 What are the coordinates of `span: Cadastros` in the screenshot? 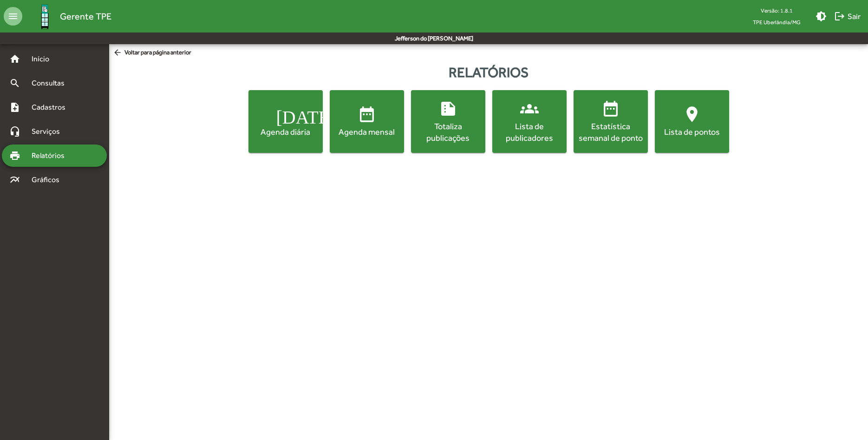 It's located at (52, 107).